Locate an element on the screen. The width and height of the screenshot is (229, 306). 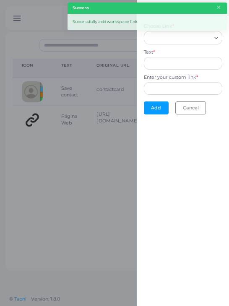
button: Cancel is located at coordinates (190, 108).